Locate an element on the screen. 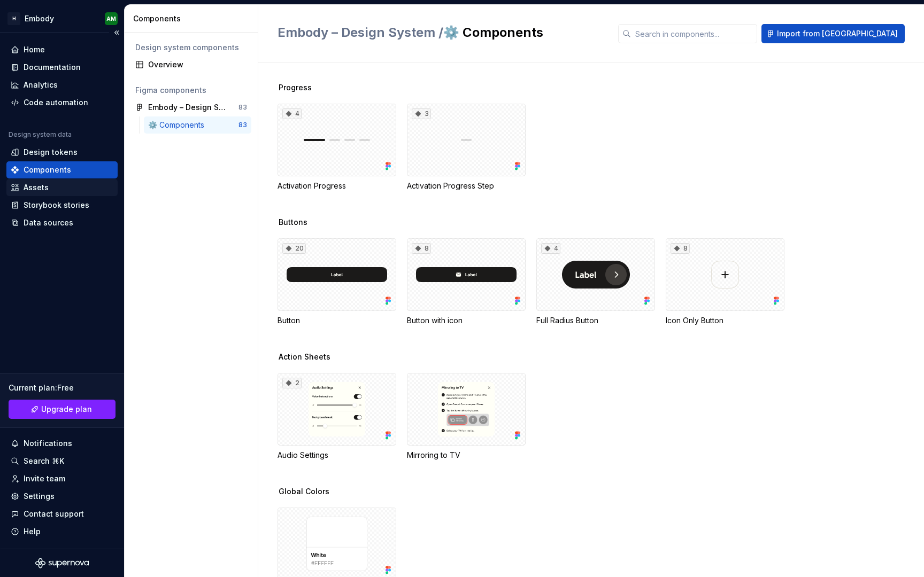 This screenshot has width=924, height=577. button: Search ⌘K is located at coordinates (62, 461).